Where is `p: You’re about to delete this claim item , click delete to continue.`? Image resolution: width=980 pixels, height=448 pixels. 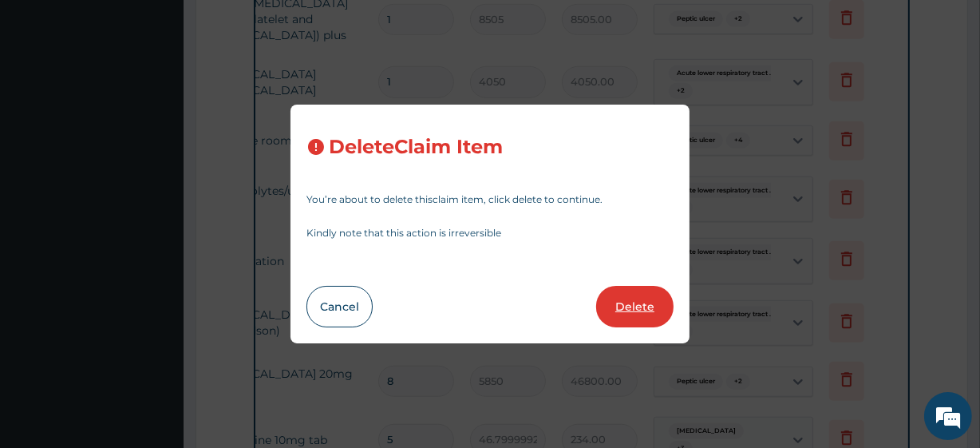 p: You’re about to delete this claim item , click delete to continue. is located at coordinates (490, 200).